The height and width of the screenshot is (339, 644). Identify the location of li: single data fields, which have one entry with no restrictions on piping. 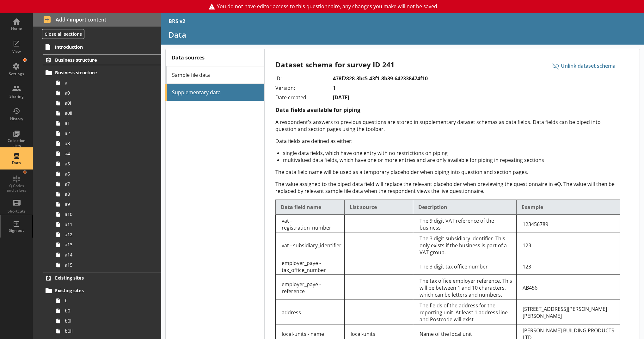
(451, 153).